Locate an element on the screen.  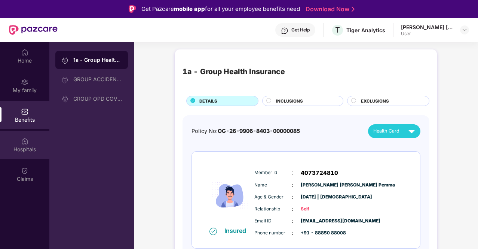
img: svg+xml;base64,PHN2ZyBpZD0iSG9zcGl0YWxzIiB4bWxucz0iaHR0cDovL3d3dy53My5vcmcvMjAwMC9zdmciIHdpZHRoPS... is located at coordinates (25, 141).